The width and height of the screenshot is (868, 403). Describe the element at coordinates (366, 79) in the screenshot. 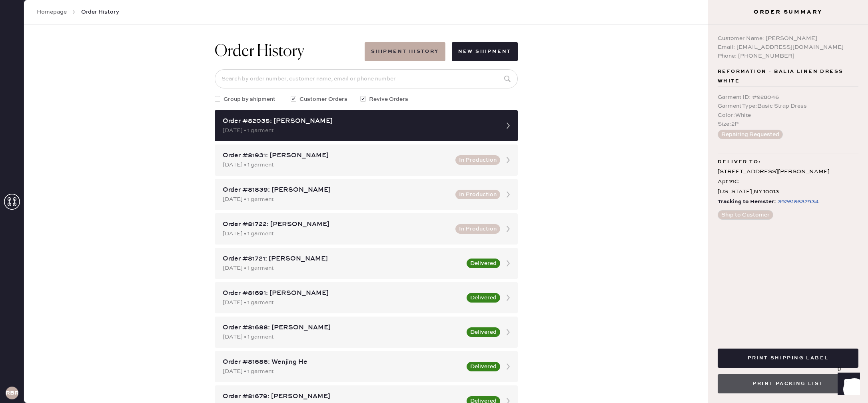

I see `input: Search by order number, customer name, email or phone number` at that location.